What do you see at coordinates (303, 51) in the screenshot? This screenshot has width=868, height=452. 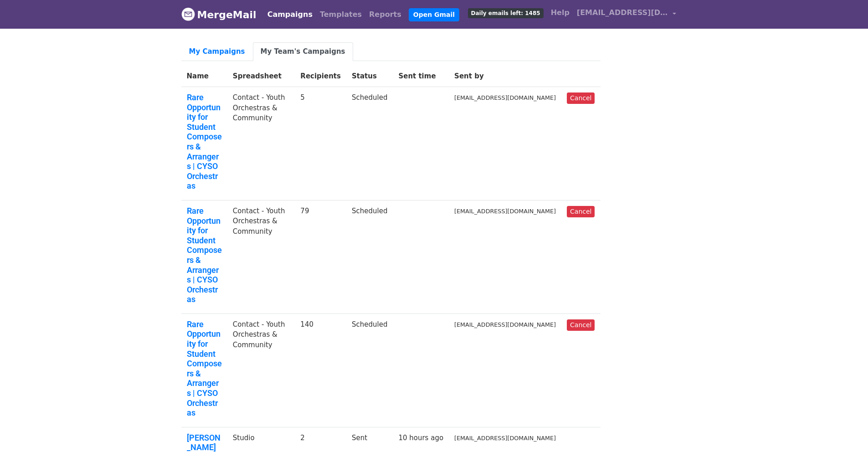 I see `a: My Team's Campaigns` at bounding box center [303, 51].